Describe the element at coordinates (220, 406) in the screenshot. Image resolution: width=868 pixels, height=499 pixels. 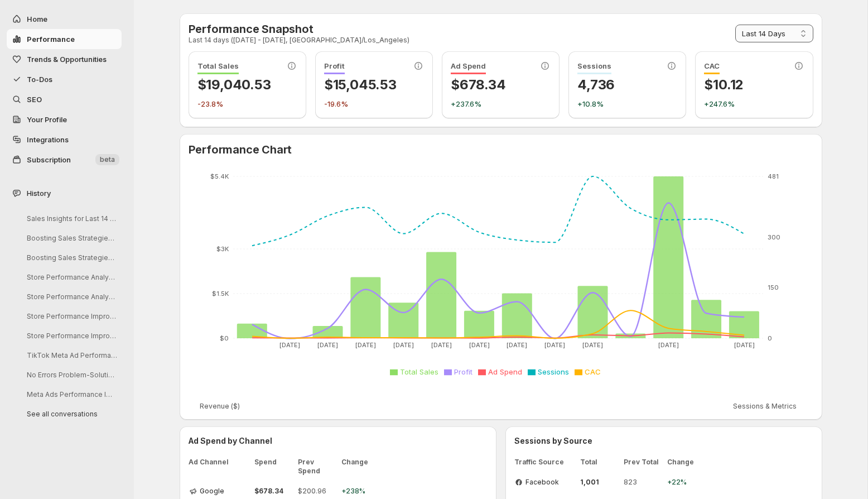
I see `span: Revenue ($)` at that location.